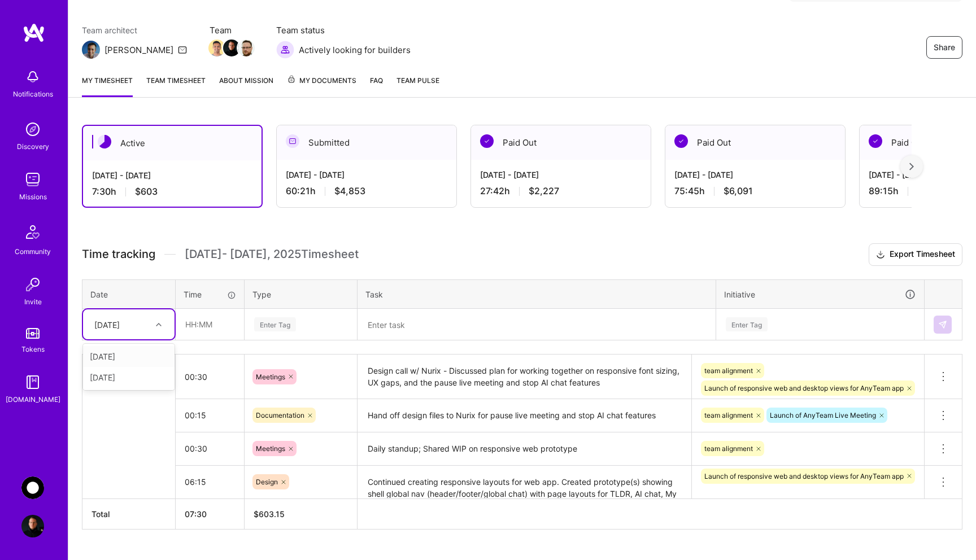 The height and width of the screenshot is (560, 976). I want to click on span: $603, so click(146, 191).